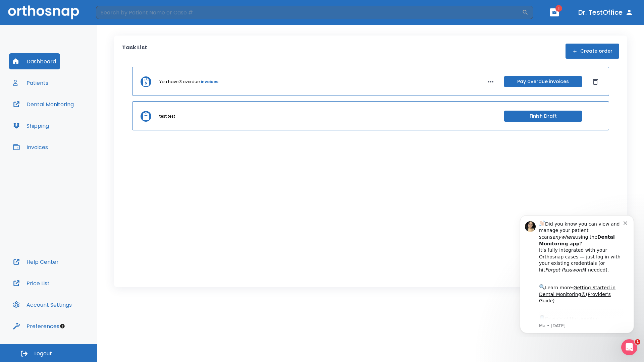  I want to click on a: Invoices, so click(31, 147).